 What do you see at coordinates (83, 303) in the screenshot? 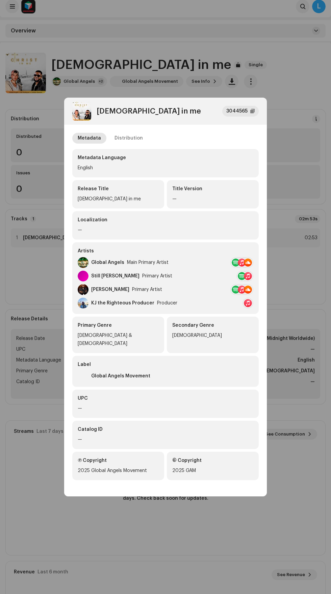
I see `img: 3151f44e-74d5-44d6-be32-f26747375c6d` at bounding box center [83, 303].